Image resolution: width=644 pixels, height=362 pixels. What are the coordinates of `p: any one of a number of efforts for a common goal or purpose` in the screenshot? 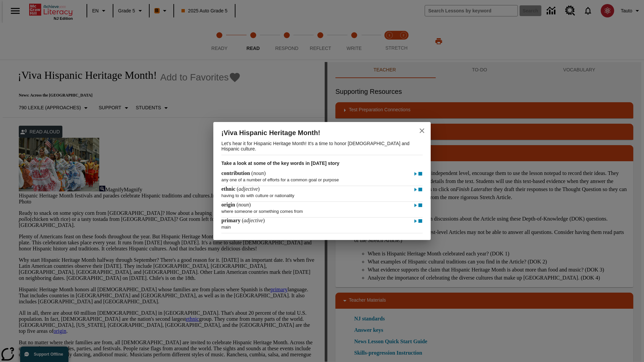 It's located at (322, 178).